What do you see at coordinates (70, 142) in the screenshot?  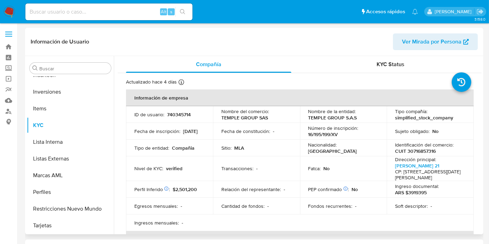 I see `button: Lista Interna` at bounding box center [70, 142].